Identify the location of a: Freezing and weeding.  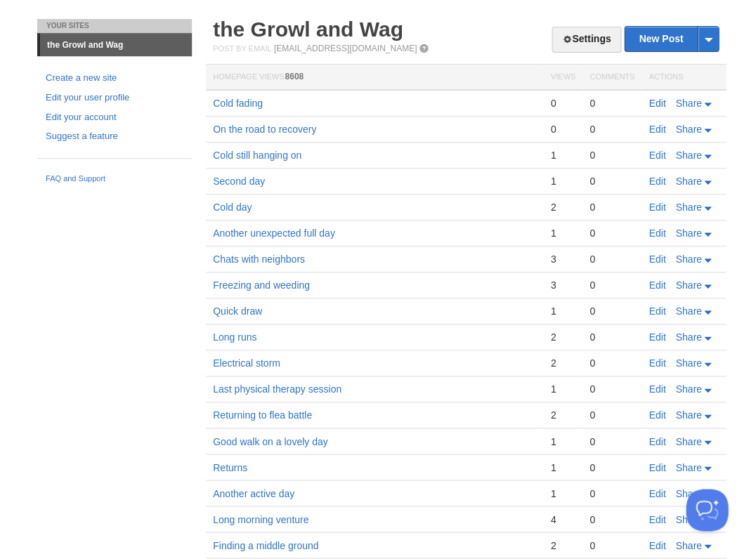
(261, 285).